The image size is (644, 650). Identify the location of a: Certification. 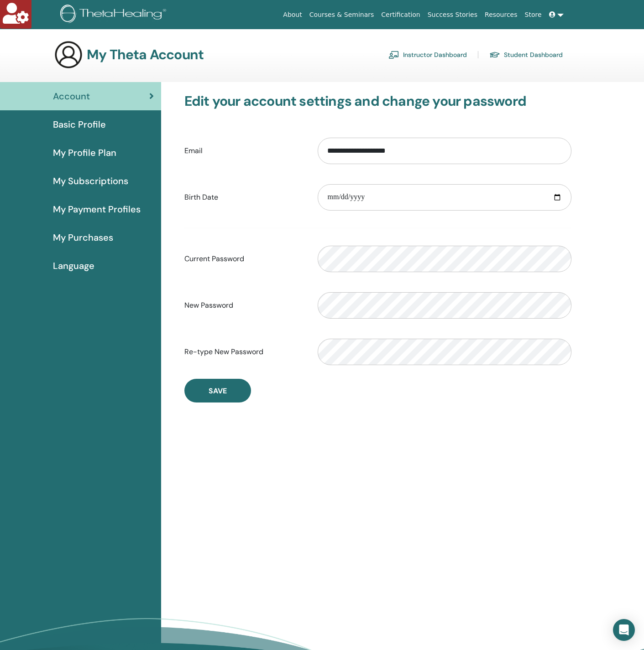
(400, 14).